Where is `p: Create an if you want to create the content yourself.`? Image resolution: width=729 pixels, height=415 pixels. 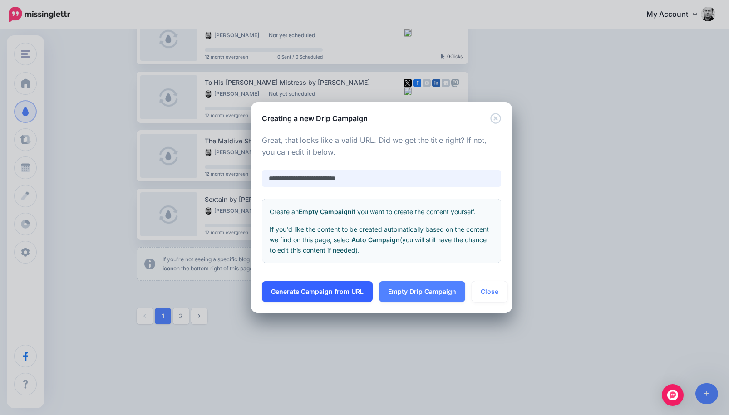
p: Create an if you want to create the content yourself. is located at coordinates (381, 211).